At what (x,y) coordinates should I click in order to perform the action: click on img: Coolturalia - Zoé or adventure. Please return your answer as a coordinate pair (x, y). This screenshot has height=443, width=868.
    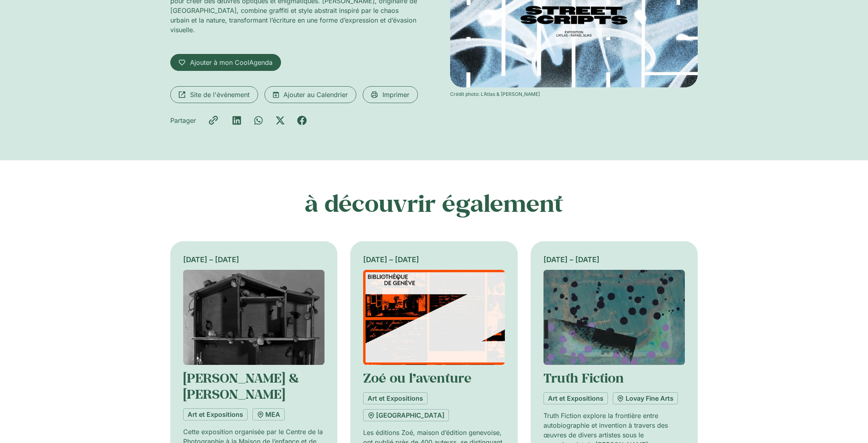
    Looking at the image, I should click on (434, 318).